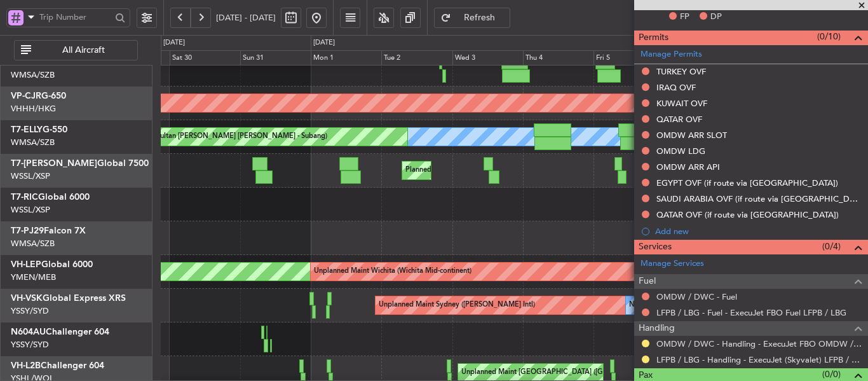 This screenshot has width=868, height=381. What do you see at coordinates (758, 343) in the screenshot?
I see `a: OMDW / DWC - Handling - ExecuJet FBO OMDW / DWC` at bounding box center [758, 343].